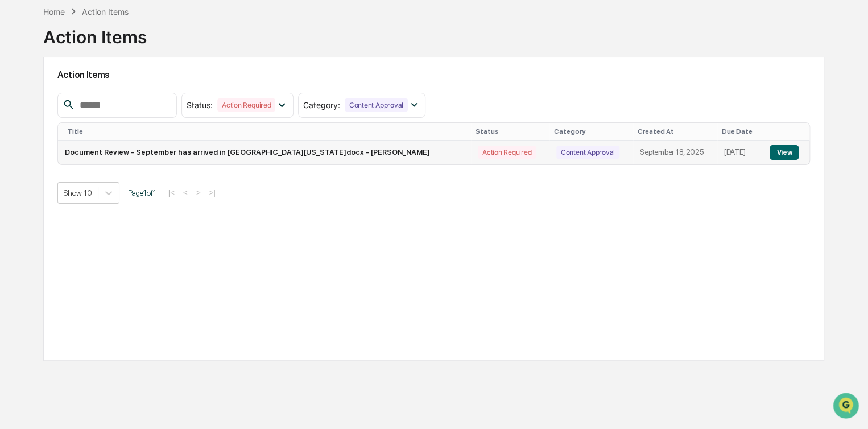 The height and width of the screenshot is (429, 868). I want to click on div: We're available if you need us!, so click(91, 103).